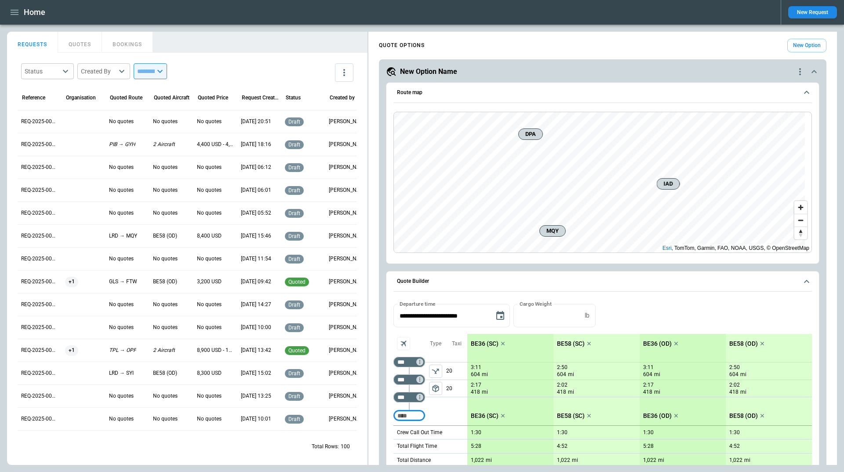  Describe the element at coordinates (72, 281) in the screenshot. I see `span: +1` at that location.